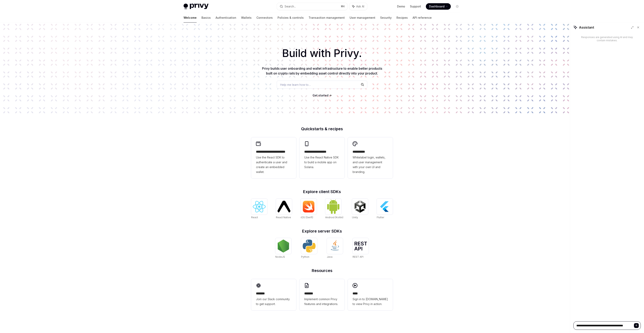 The image size is (644, 333). Describe the element at coordinates (385, 209) in the screenshot. I see `a: FlutterFlutter` at that location.